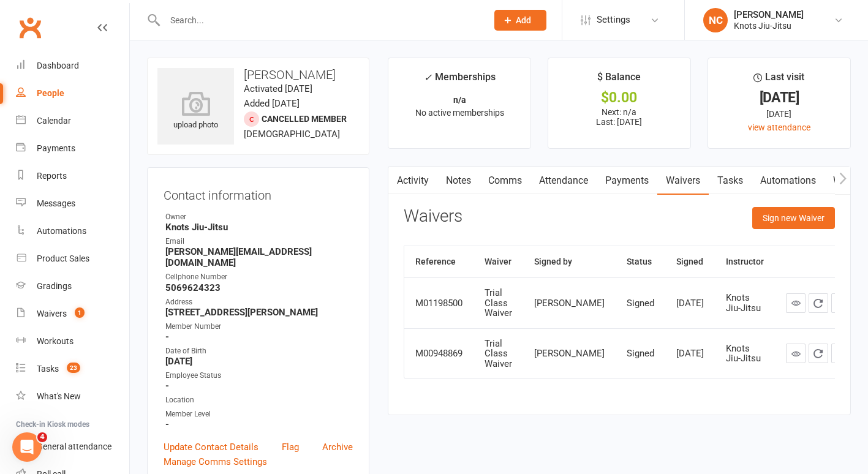  What do you see at coordinates (48, 368) in the screenshot?
I see `div: Tasks` at bounding box center [48, 368].